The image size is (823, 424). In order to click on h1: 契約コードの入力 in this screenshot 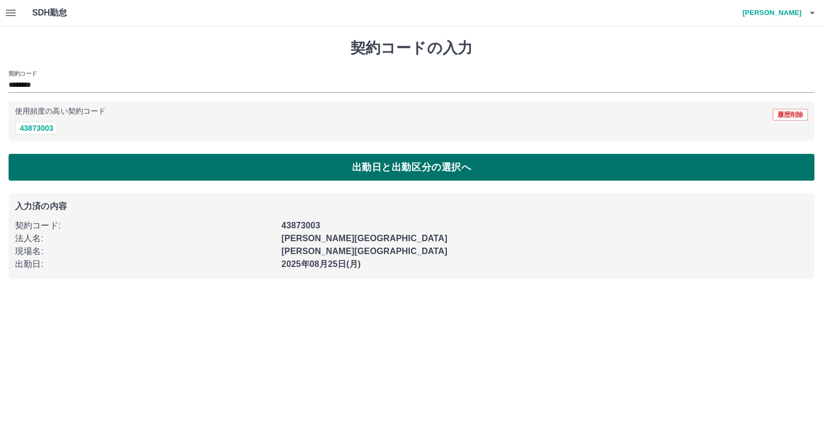, I will do `click(411, 48)`.